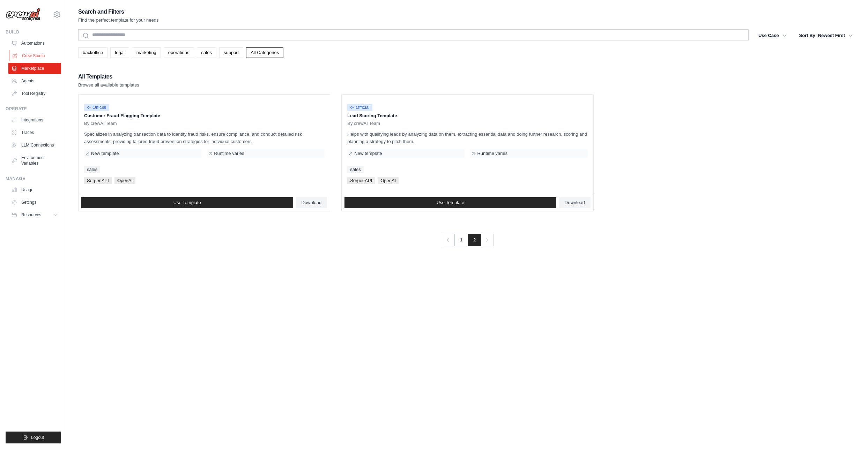 Image resolution: width=868 pixels, height=449 pixels. I want to click on p: Specializes in analyzing transaction data to identify fraud risks, ensure compliance, and conduct..., so click(204, 138).